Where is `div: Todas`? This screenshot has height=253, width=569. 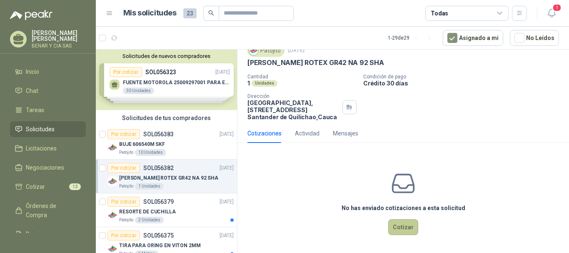 div: Todas is located at coordinates (440, 13).